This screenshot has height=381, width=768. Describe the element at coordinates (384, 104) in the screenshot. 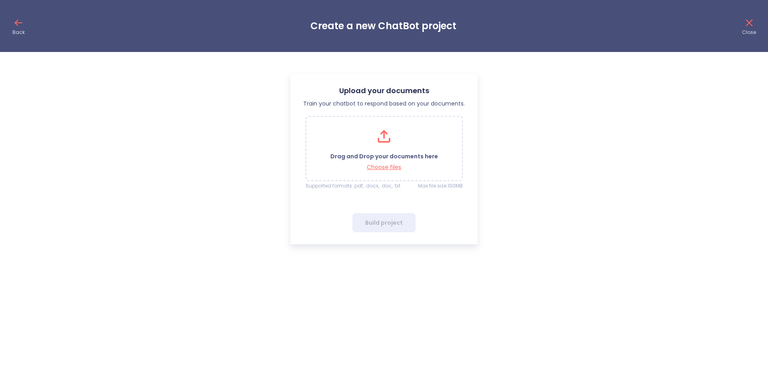

I see `p: Train your chatbot to respond based on your documents.` at that location.